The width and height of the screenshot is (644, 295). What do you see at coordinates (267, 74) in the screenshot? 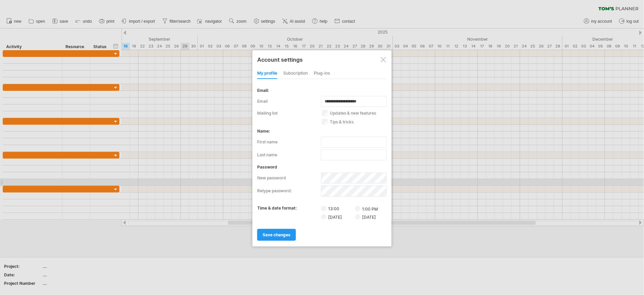
I see `div: my profile` at bounding box center [267, 74].